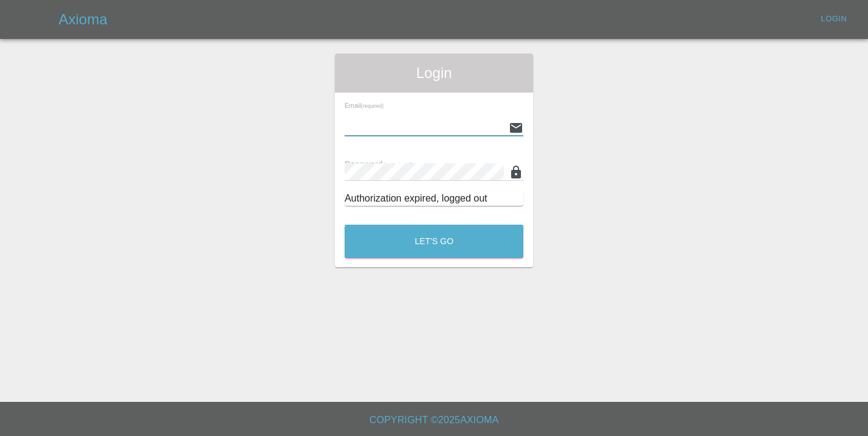  Describe the element at coordinates (434, 199) in the screenshot. I see `div: Authorization expired, logged out` at that location.